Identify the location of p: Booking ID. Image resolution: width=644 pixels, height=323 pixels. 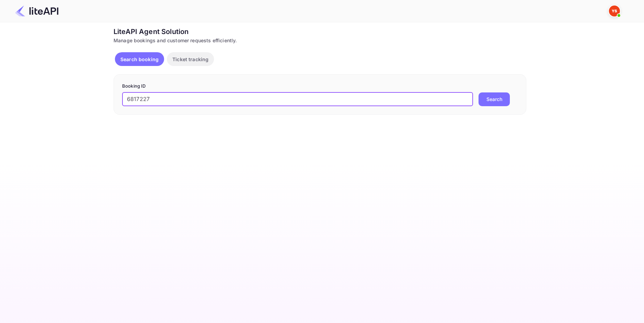
(320, 86).